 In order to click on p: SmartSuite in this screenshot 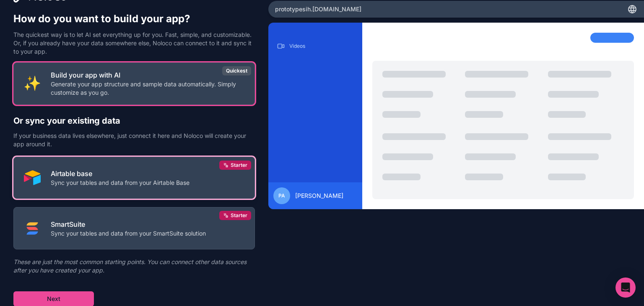, I will do `click(129, 225)`.